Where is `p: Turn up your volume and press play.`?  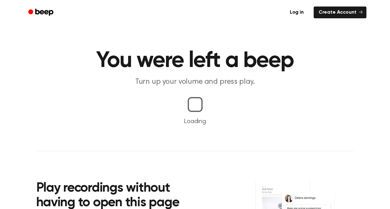
p: Turn up your volume and press play. is located at coordinates (195, 82).